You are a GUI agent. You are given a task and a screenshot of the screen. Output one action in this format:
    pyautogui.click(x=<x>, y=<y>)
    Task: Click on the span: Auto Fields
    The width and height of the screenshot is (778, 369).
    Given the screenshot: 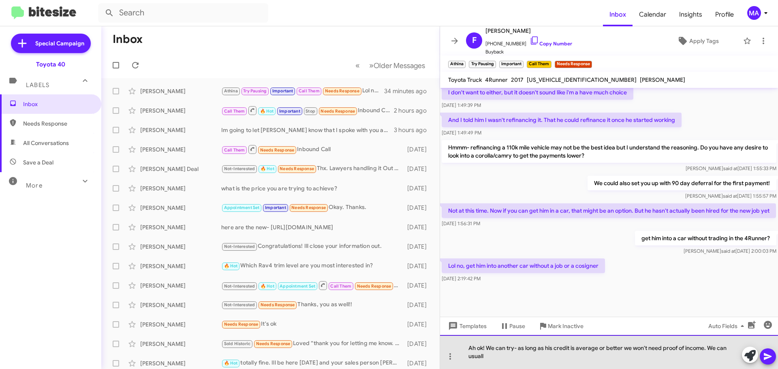 What is the action you would take?
    pyautogui.click(x=727, y=326)
    